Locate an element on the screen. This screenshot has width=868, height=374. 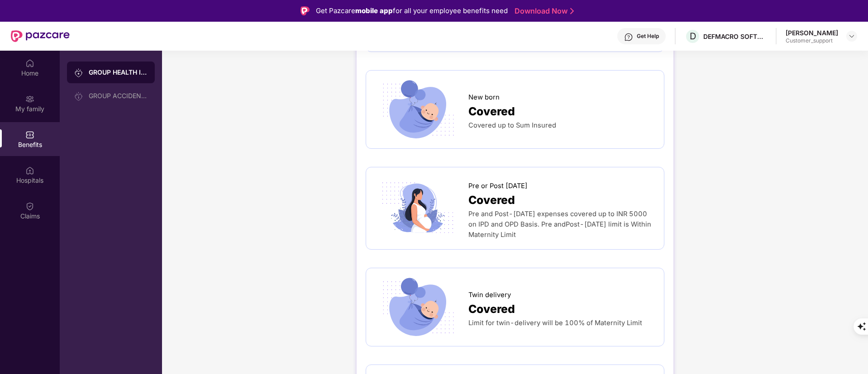
img: New Pazcare Logo is located at coordinates (41, 36).